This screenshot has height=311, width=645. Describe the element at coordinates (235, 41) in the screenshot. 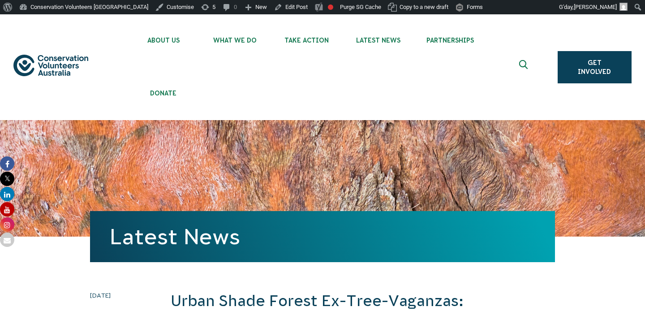

I see `li: What We Do` at that location.